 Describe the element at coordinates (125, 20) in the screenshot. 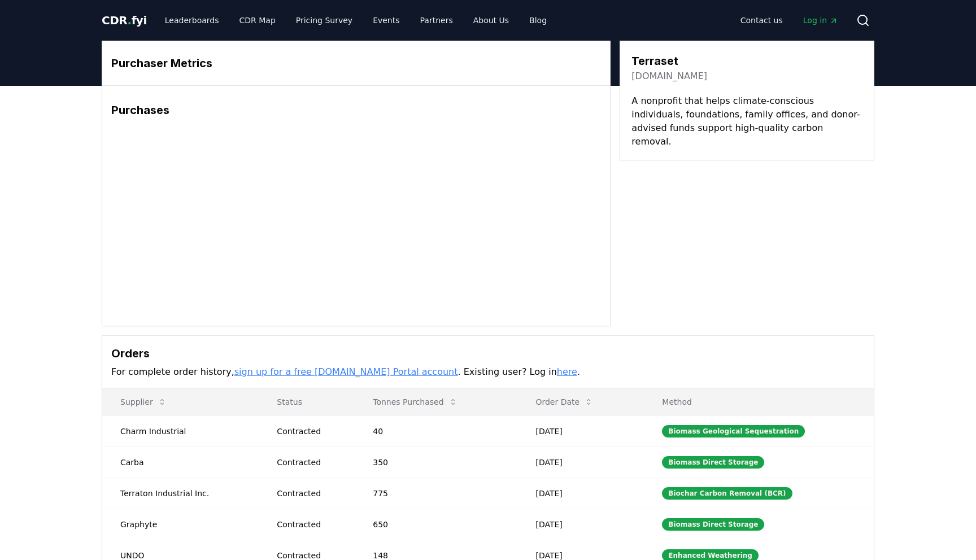

I see `a: CDR.fyi` at that location.